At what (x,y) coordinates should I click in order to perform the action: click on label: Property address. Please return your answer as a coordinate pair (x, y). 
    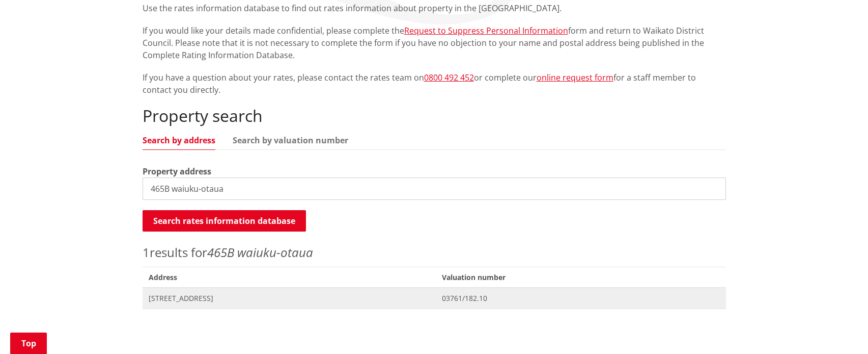
    Looking at the image, I should click on (177, 171).